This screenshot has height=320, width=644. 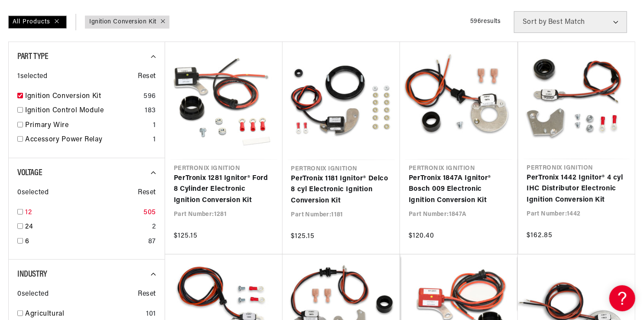 What do you see at coordinates (152, 242) in the screenshot?
I see `div: 87` at bounding box center [152, 242].